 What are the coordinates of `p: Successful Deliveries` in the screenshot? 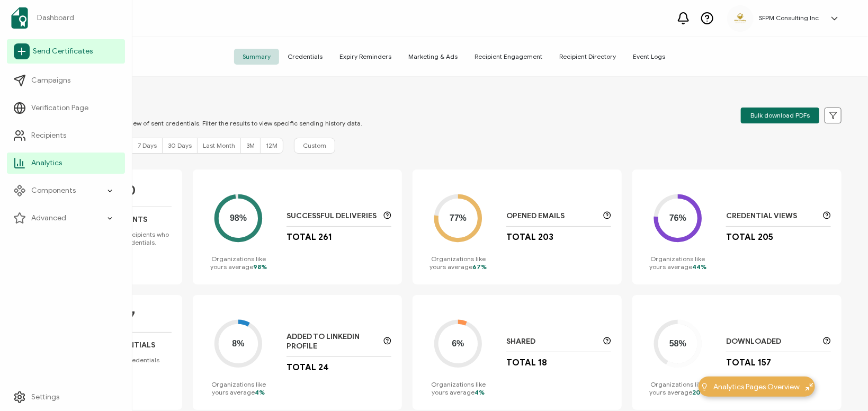 It's located at (332, 216).